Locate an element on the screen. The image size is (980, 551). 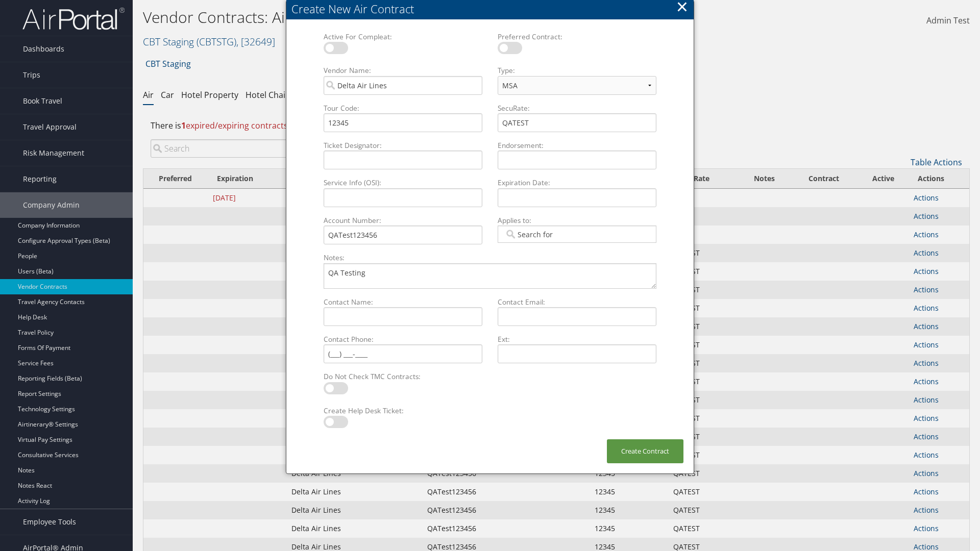
label: Service Info (OSI): is located at coordinates (402, 183).